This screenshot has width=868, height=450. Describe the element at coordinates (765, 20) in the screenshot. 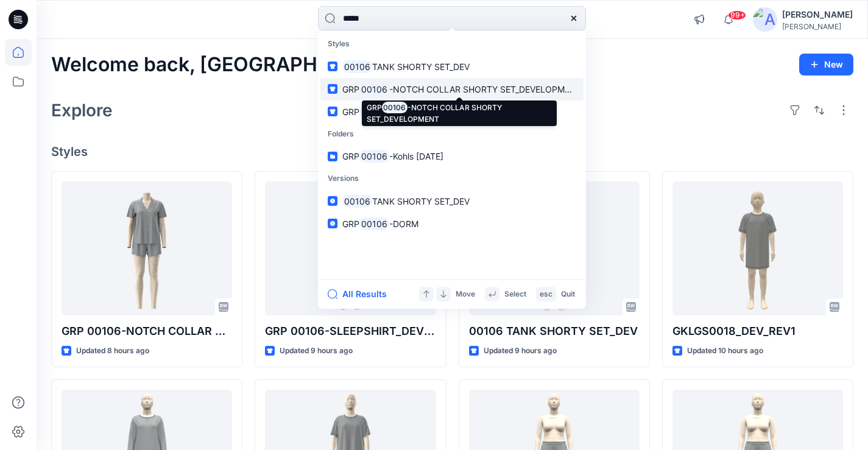

I see `img: avatar` at that location.